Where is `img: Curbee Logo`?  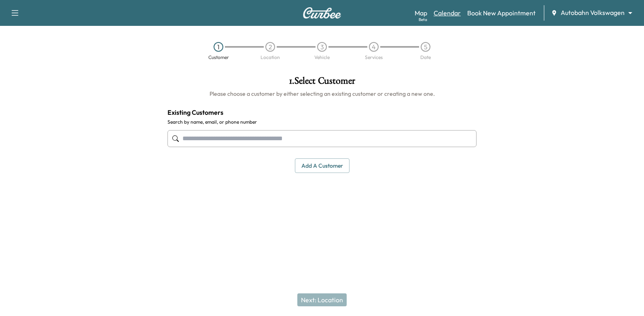
img: Curbee Logo is located at coordinates (322, 13).